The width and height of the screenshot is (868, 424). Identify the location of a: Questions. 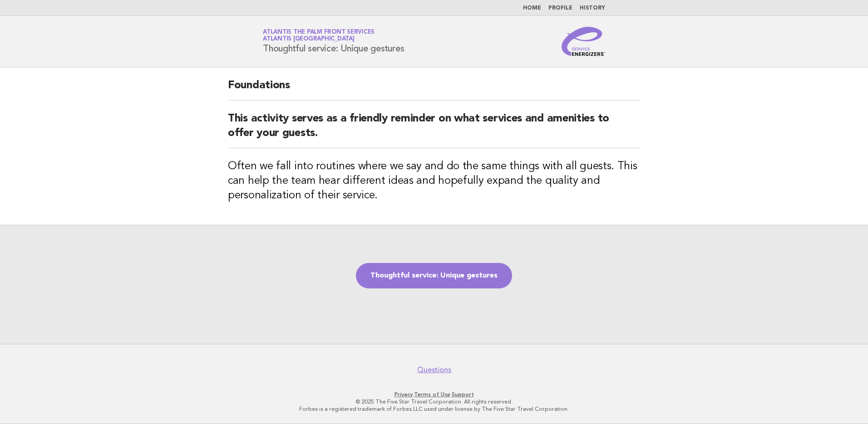
(434, 370).